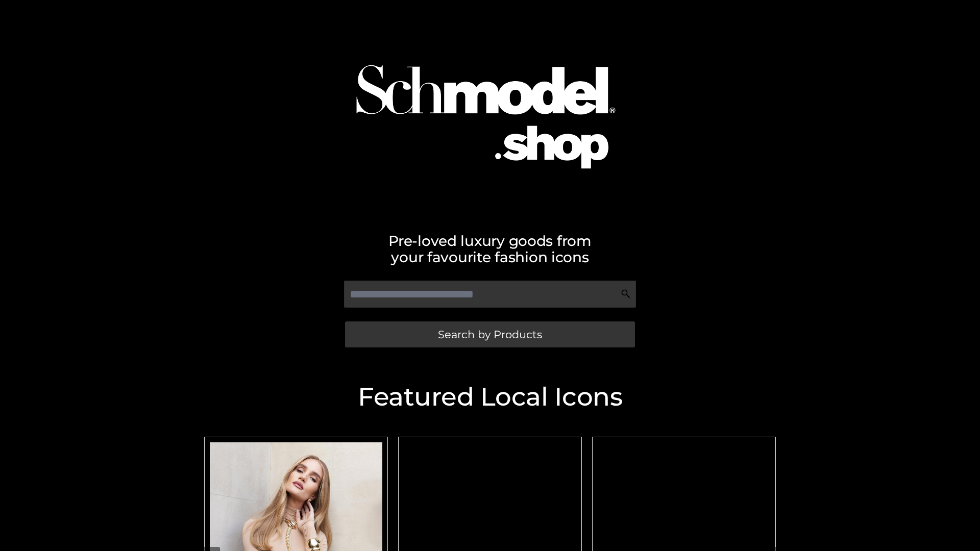  Describe the element at coordinates (490, 334) in the screenshot. I see `span: Search by Products` at that location.